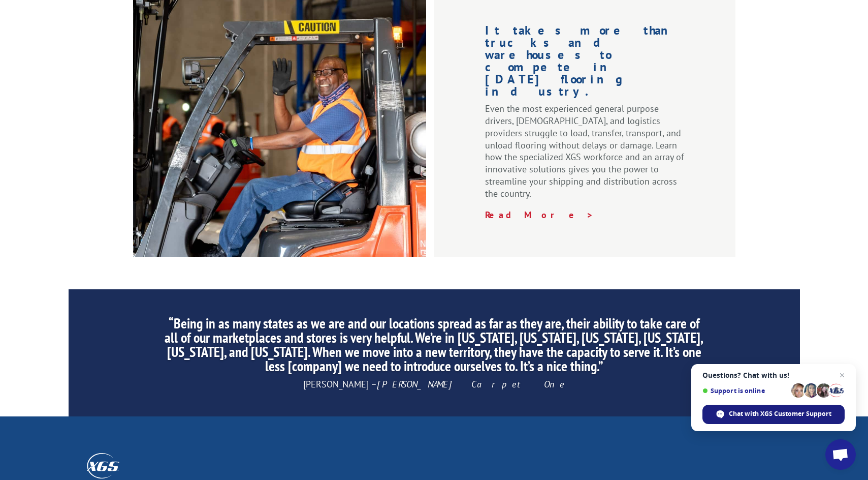  What do you see at coordinates (745, 391) in the screenshot?
I see `span: Support is online` at bounding box center [745, 391].